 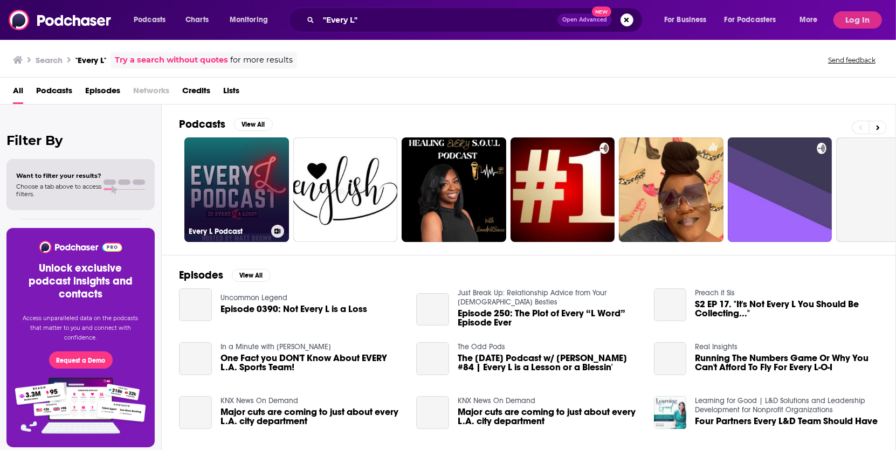 I want to click on a: Episodes, so click(x=102, y=93).